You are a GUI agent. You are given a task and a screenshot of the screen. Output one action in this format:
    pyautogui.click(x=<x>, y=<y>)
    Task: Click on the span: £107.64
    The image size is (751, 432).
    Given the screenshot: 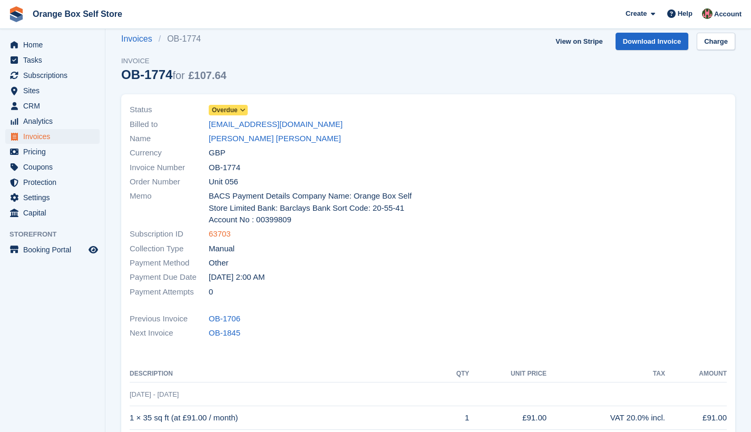 What is the action you would take?
    pyautogui.click(x=207, y=75)
    